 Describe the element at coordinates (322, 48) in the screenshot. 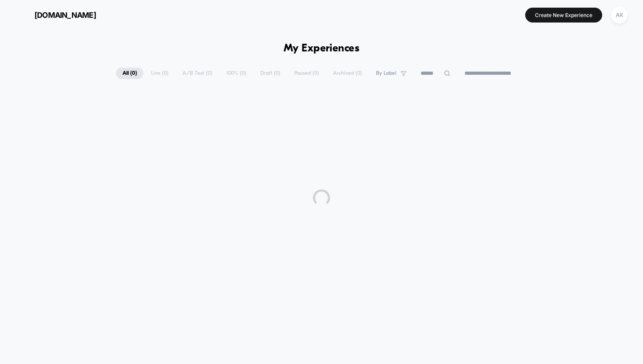

I see `h1: My Experiences` at that location.